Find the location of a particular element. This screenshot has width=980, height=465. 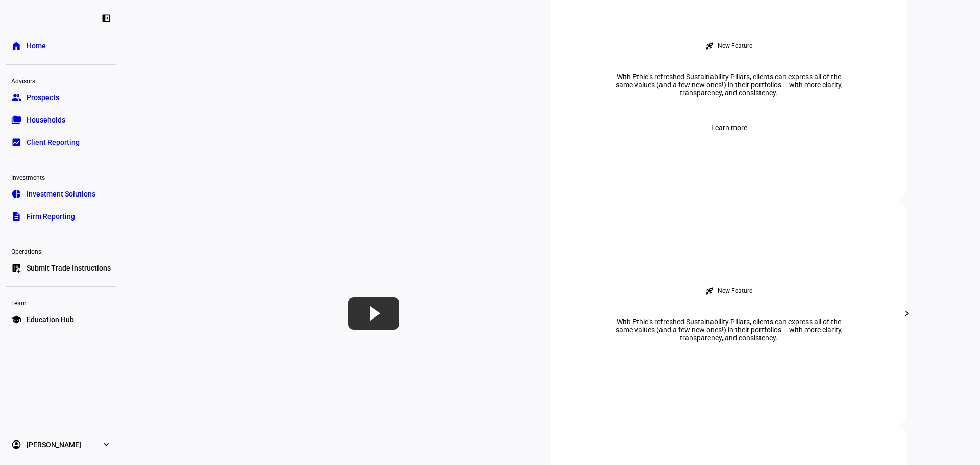

eth-mat-symbol: left_panel_close is located at coordinates (106, 18).